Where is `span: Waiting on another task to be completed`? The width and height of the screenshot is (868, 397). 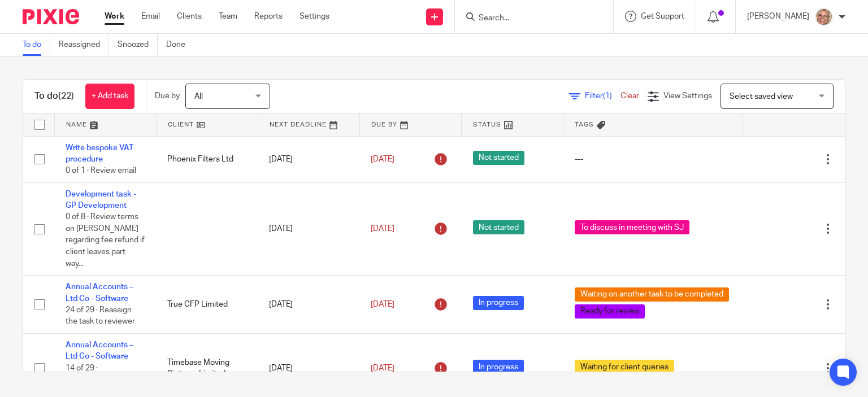 span: Waiting on another task to be completed is located at coordinates (652, 295).